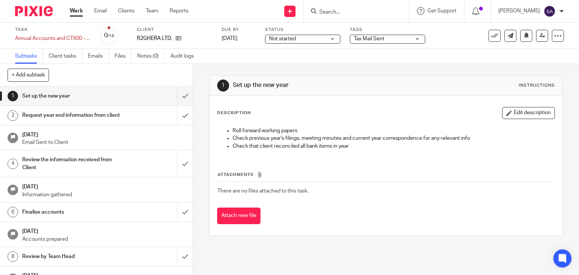  I want to click on label: Due by, so click(239, 30).